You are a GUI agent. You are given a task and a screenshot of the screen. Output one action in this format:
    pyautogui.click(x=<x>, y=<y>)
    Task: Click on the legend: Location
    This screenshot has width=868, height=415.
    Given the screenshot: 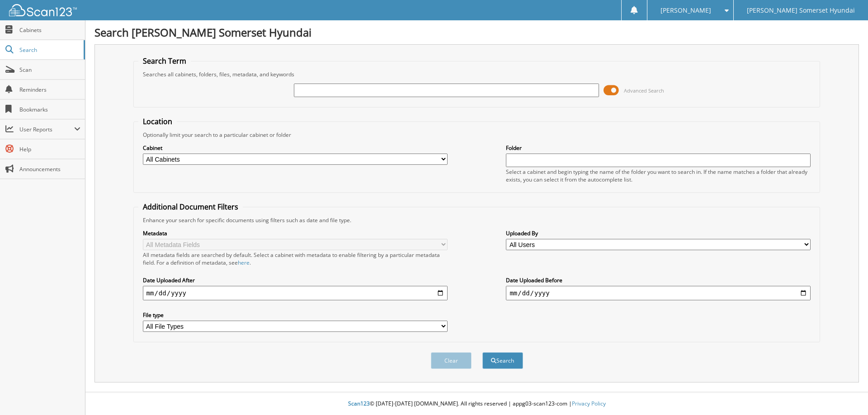 What is the action you would take?
    pyautogui.click(x=157, y=121)
    